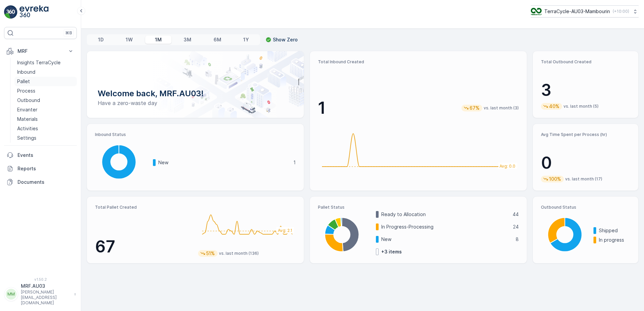 The width and height of the screenshot is (644, 311). What do you see at coordinates (144, 207) in the screenshot?
I see `p: Total Pallet Created` at bounding box center [144, 207].